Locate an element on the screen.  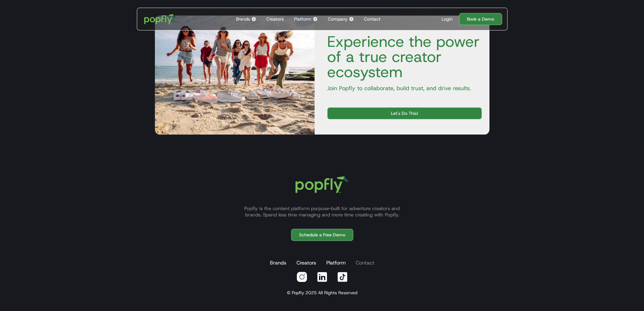
a: Book a Demo is located at coordinates (481, 19).